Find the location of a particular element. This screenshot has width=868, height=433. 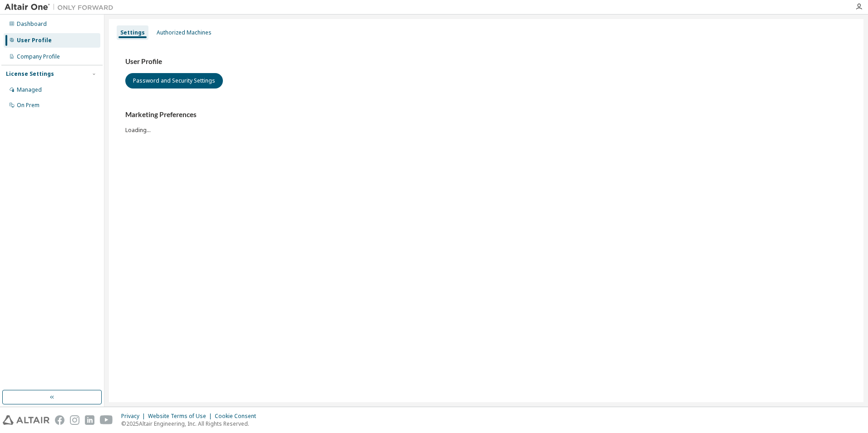

div: Privacy is located at coordinates (135, 416).